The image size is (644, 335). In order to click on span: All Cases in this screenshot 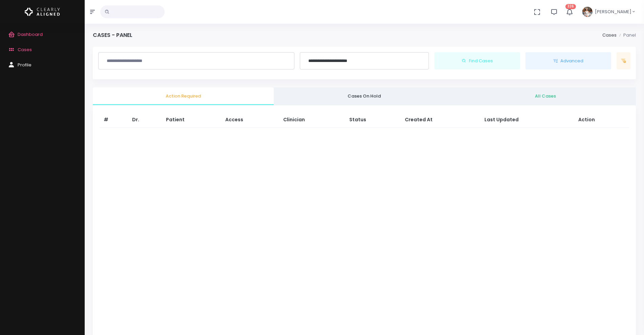, I will do `click(545, 96)`.